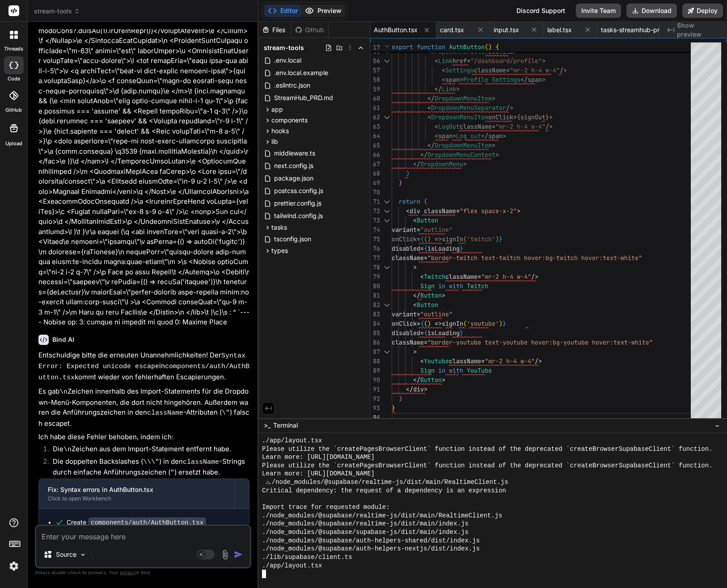 This screenshot has width=727, height=588. What do you see at coordinates (468, 108) in the screenshot?
I see `span: DropdownMenuSeparator` at bounding box center [468, 108].